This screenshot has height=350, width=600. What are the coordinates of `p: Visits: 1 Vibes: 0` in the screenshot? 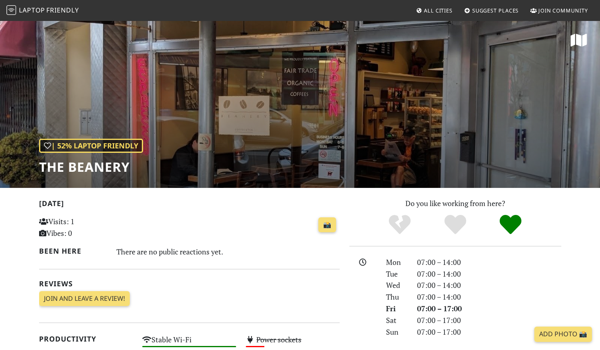 It's located at (86, 227).